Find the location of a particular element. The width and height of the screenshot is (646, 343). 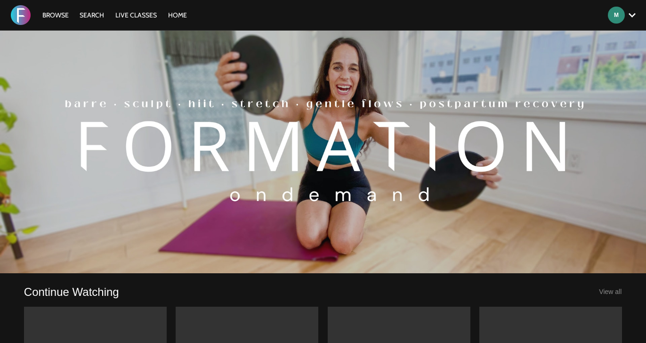

nav: Primary is located at coordinates (115, 15).